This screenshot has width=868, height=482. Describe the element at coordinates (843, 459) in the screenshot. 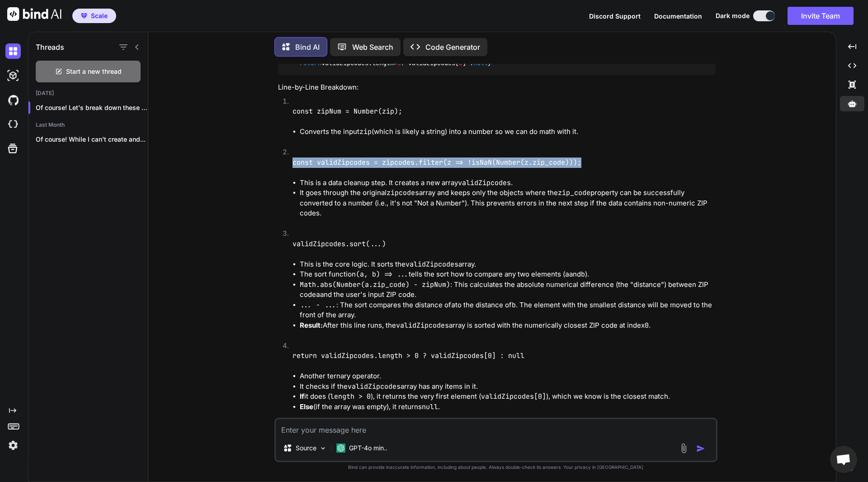

I see `div: Open chat` at that location.